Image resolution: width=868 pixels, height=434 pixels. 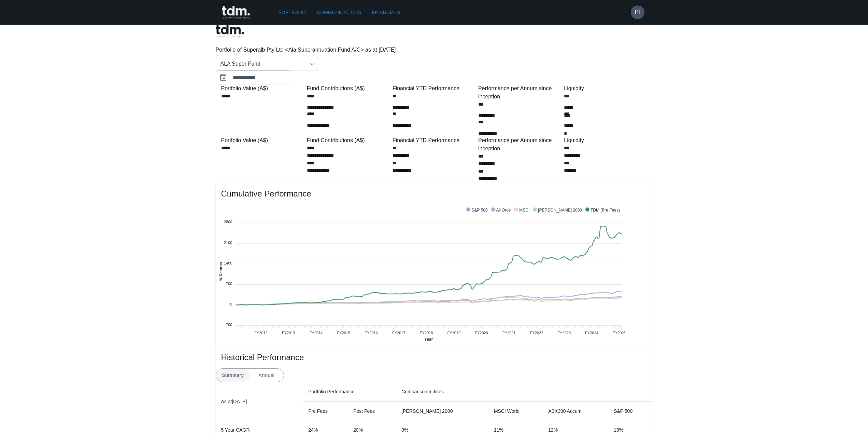 What do you see at coordinates (501, 210) in the screenshot?
I see `span: All Ords` at bounding box center [501, 210].